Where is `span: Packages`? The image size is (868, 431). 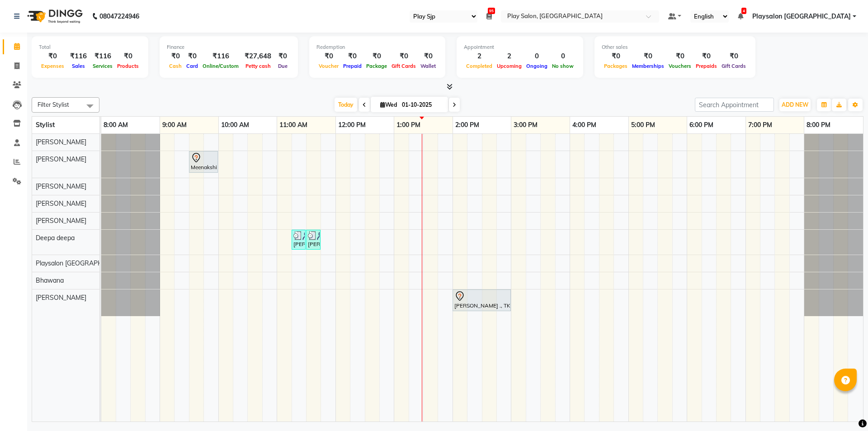
span: Packages is located at coordinates (616, 66).